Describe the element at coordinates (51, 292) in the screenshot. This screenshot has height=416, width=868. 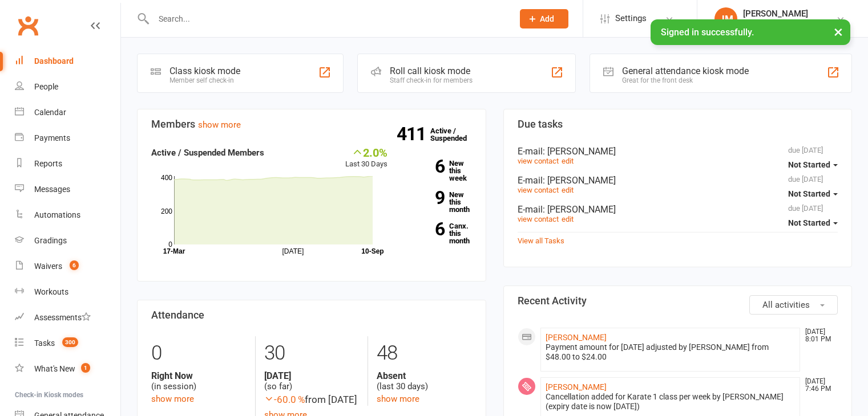
I see `div: Workouts` at that location.